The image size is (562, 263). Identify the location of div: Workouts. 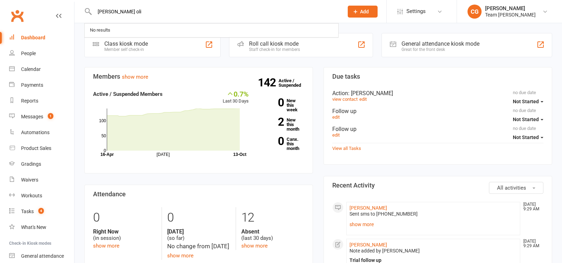
(32, 196).